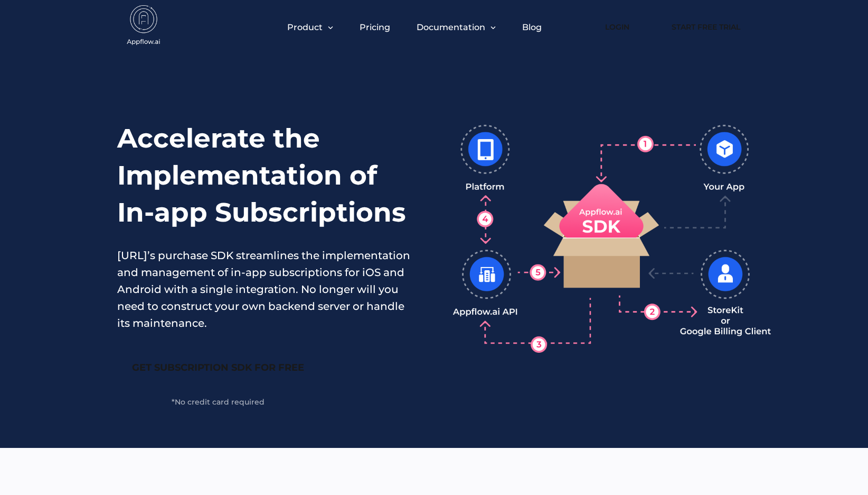 This screenshot has height=495, width=868. Describe the element at coordinates (268, 175) in the screenshot. I see `h1: Accelerate the Implementation of In-app Subscriptions` at that location.